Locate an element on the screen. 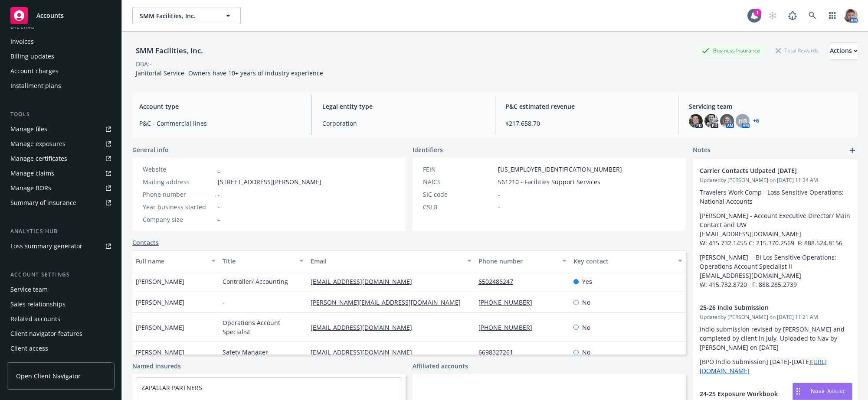  a: +6 is located at coordinates (756, 121).